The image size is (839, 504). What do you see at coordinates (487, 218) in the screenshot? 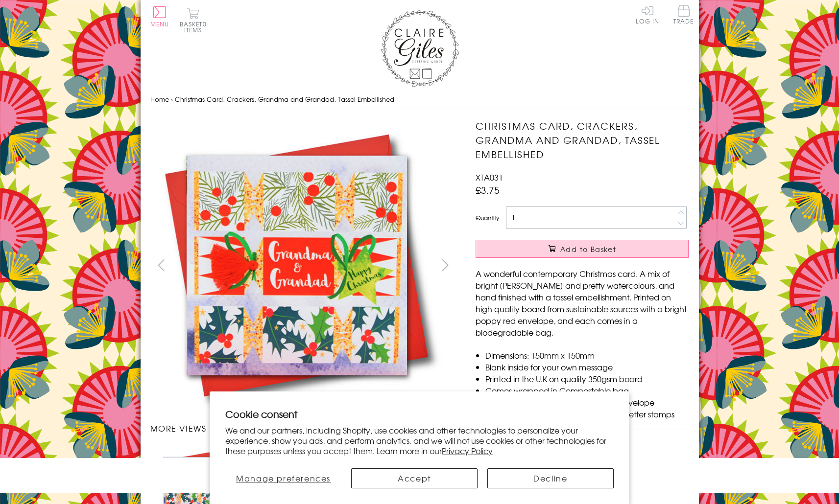
I see `label: Quantity` at bounding box center [487, 218].